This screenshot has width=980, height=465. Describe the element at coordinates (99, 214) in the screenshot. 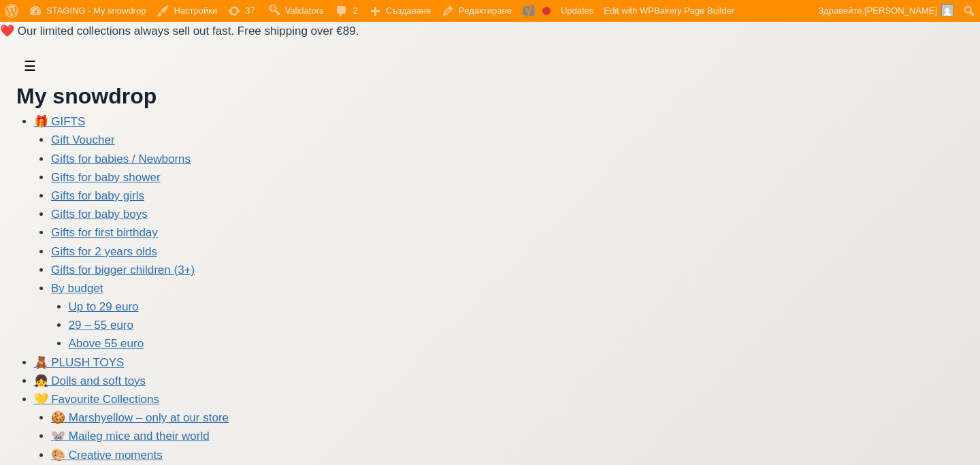

I see `a: Gifts for baby boys` at that location.